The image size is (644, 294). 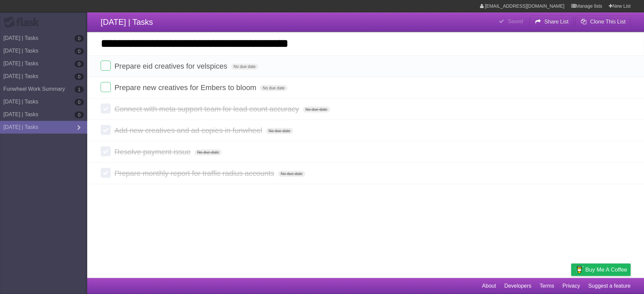 What do you see at coordinates (153, 151) in the screenshot?
I see `span: Resolve payment issue` at bounding box center [153, 151].